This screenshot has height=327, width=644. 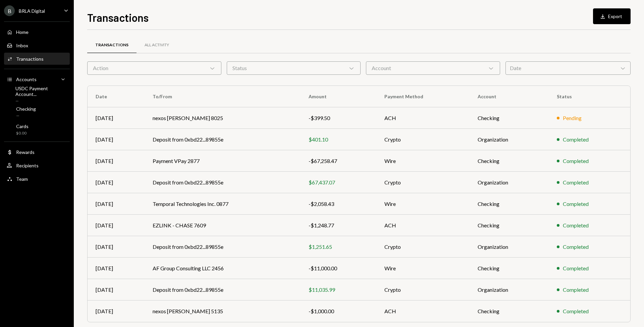 What do you see at coordinates (27, 165) in the screenshot?
I see `div: Recipients` at bounding box center [27, 165].